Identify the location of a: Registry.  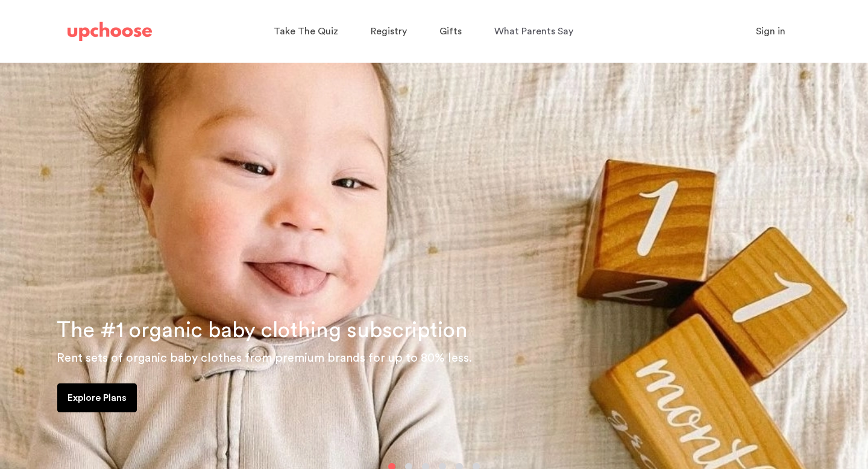
(391, 32).